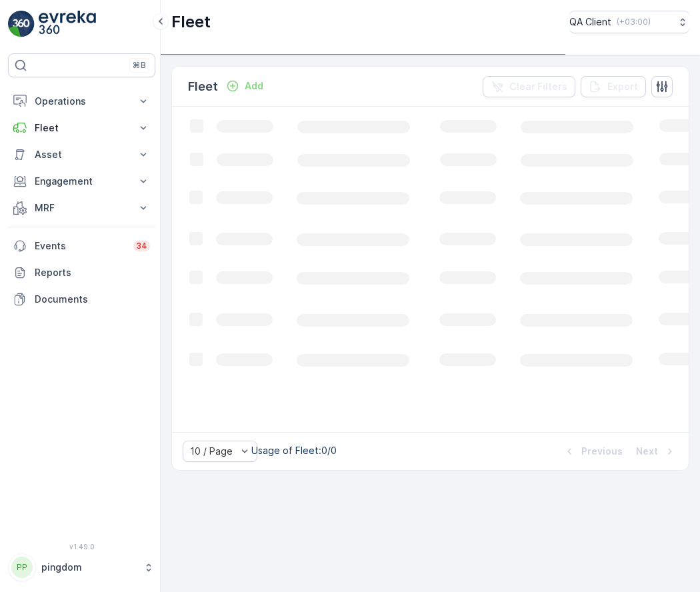 Image resolution: width=700 pixels, height=592 pixels. I want to click on p: Export, so click(622, 86).